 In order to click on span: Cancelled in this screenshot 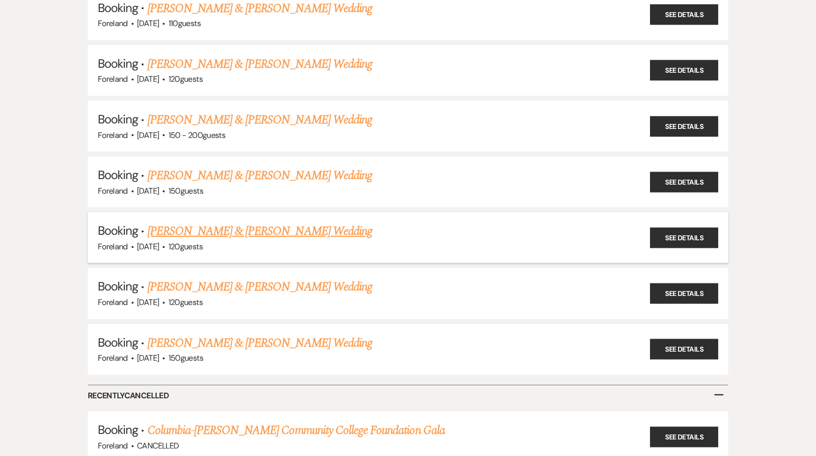, I will do `click(157, 445)`.